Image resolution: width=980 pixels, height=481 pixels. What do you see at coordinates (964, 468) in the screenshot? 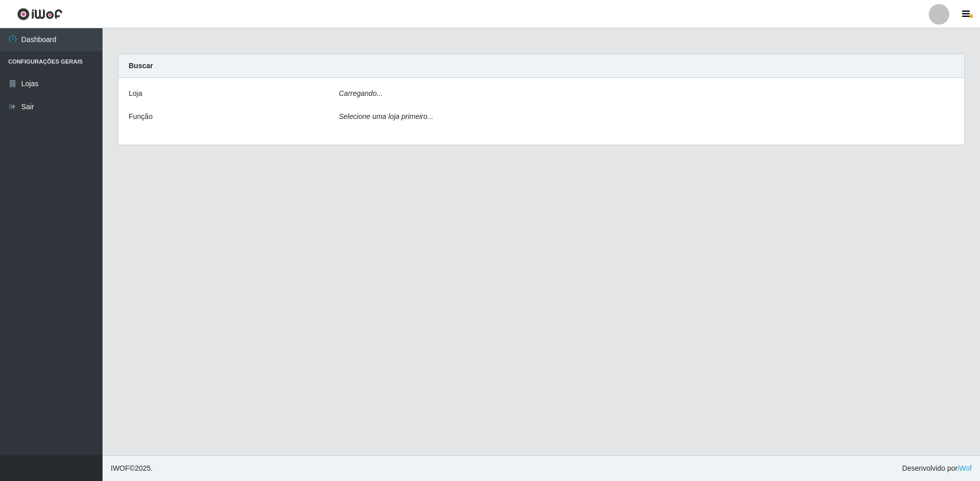
I see `a: iWof` at bounding box center [964, 468].